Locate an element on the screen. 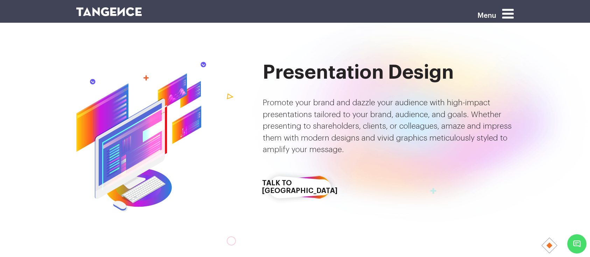 Image resolution: width=590 pixels, height=257 pixels. div: Chat Widget is located at coordinates (576, 244).